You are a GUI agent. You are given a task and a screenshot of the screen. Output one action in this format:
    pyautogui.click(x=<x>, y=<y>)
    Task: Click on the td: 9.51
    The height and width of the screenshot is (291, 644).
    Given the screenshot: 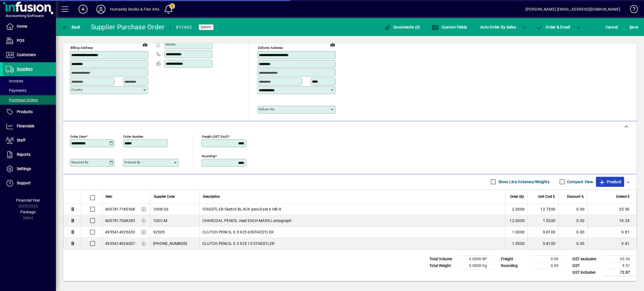 What is the action you would take?
    pyautogui.click(x=620, y=266)
    